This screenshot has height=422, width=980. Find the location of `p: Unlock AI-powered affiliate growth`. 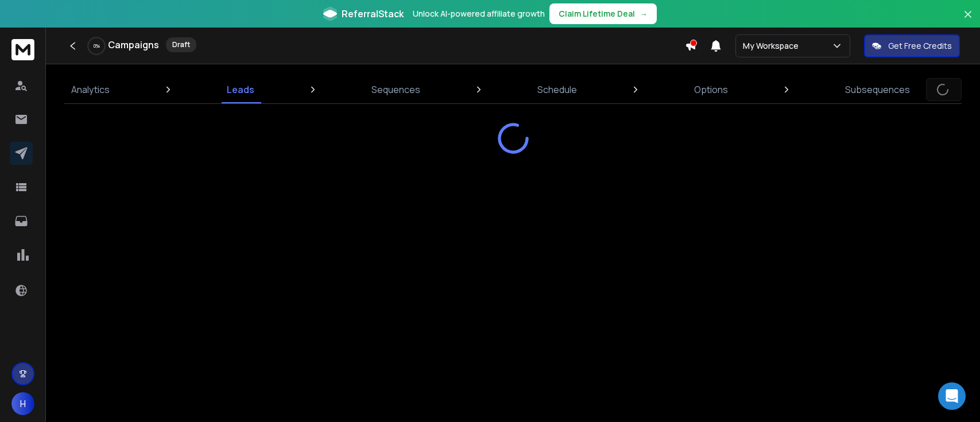

p: Unlock AI-powered affiliate growth is located at coordinates (478, 14).